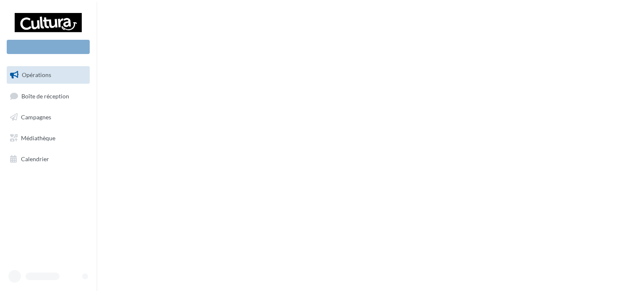 Image resolution: width=644 pixels, height=291 pixels. Describe the element at coordinates (36, 75) in the screenshot. I see `span: Opérations` at that location.